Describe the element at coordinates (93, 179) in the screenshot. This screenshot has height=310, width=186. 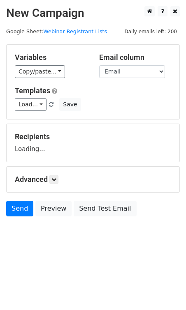
I see `h5: Advanced` at that location.